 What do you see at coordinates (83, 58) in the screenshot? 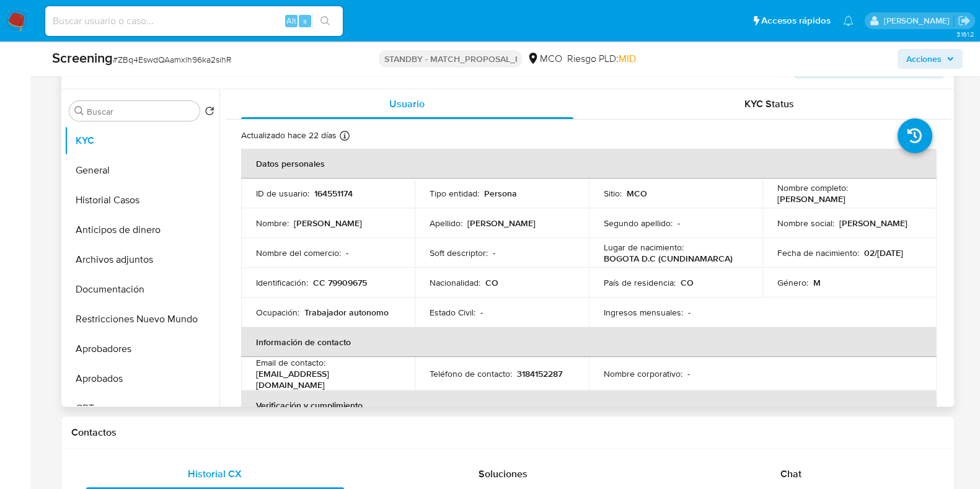
I see `b: Screening` at bounding box center [83, 58].